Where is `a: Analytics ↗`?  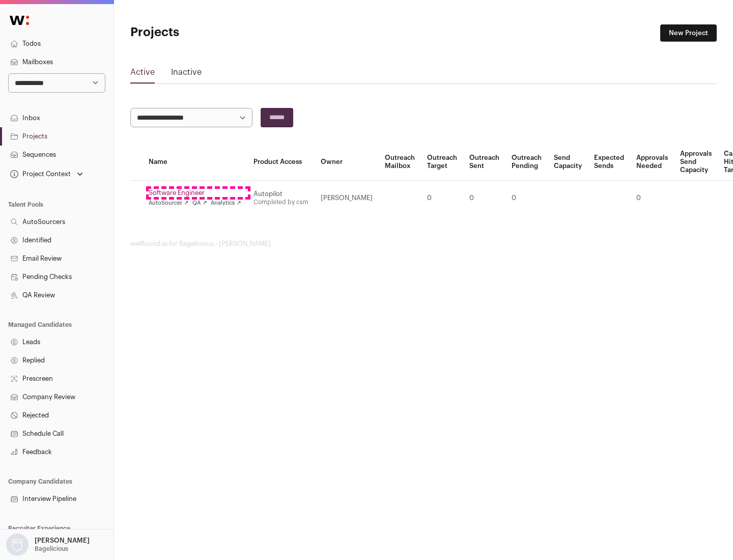
a: Analytics ↗ is located at coordinates (226, 203).